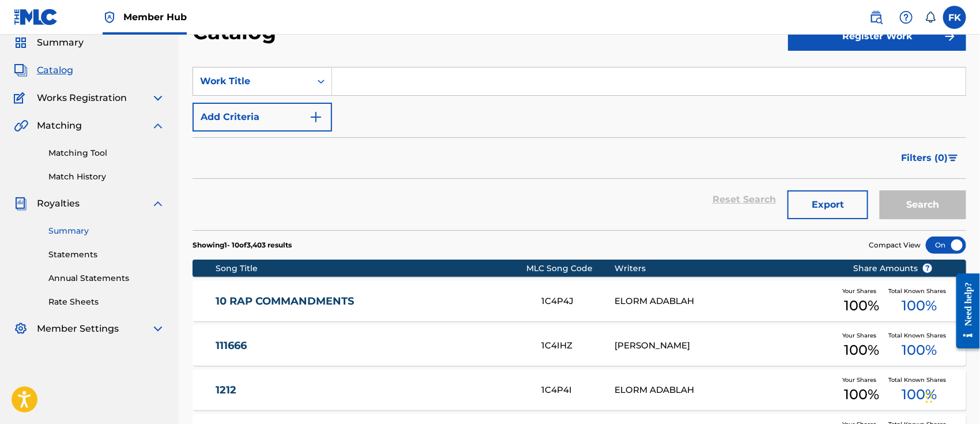 The image size is (980, 424). I want to click on span: Royalties, so click(58, 204).